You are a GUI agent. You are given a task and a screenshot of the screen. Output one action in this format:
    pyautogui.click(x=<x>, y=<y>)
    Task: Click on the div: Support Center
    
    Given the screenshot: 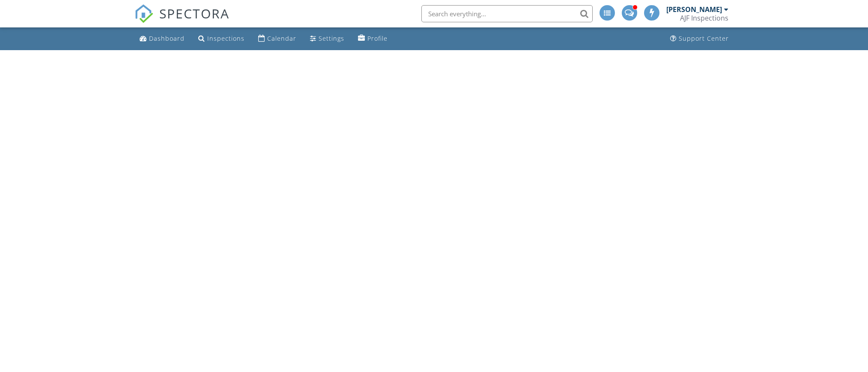 What is the action you would take?
    pyautogui.click(x=704, y=38)
    